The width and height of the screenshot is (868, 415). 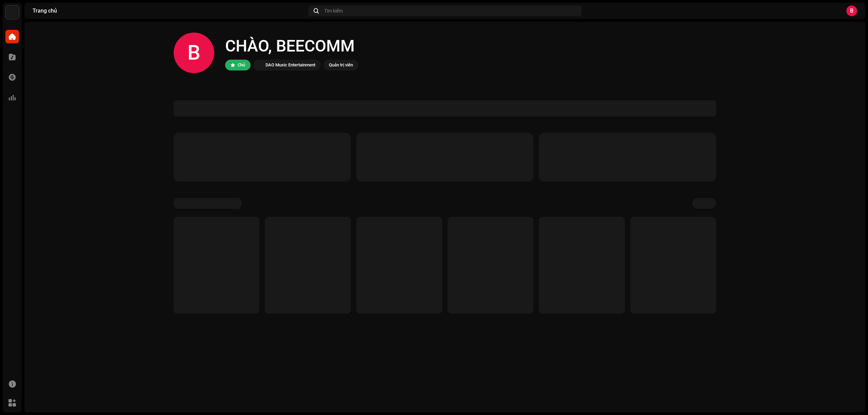 I want to click on div: CHÀO, BEECOMM, so click(x=291, y=46).